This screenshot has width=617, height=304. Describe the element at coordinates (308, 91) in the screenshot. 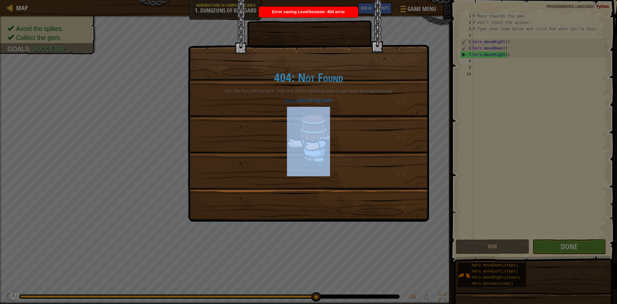

I see `p: Hm, there’s nothing here. Visit one of the following links to get back to programming!` at that location.